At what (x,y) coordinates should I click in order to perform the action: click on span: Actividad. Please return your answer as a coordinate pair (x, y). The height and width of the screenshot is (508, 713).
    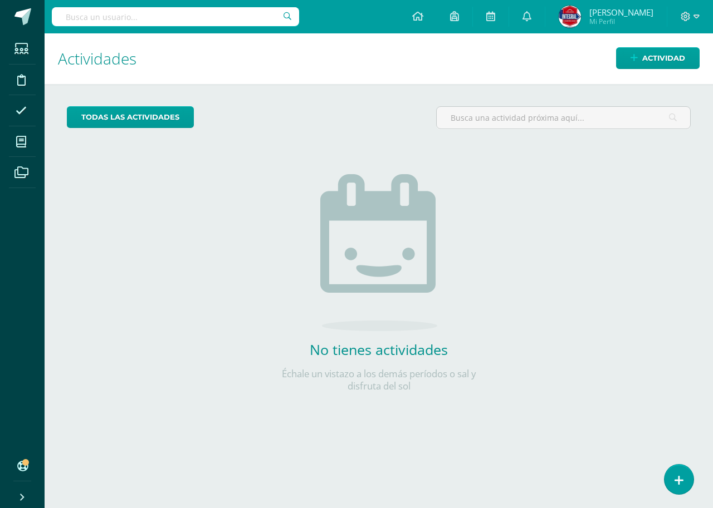
    Looking at the image, I should click on (663, 58).